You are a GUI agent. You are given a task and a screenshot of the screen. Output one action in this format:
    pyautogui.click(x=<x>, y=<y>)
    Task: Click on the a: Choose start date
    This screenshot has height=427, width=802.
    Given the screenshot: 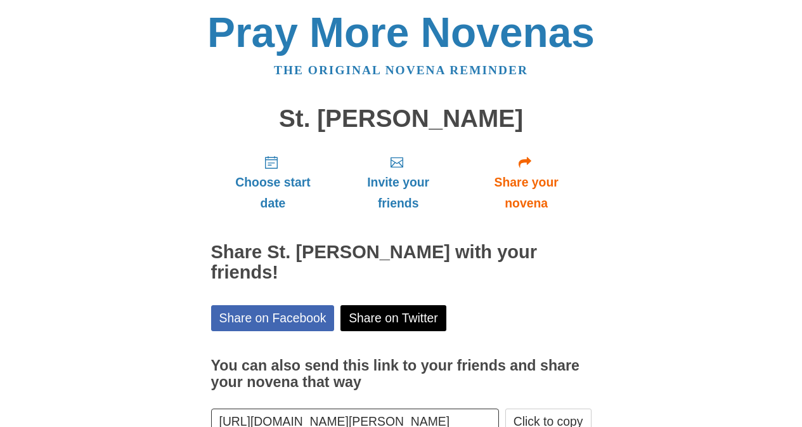 What is the action you would take?
    pyautogui.click(x=273, y=182)
    